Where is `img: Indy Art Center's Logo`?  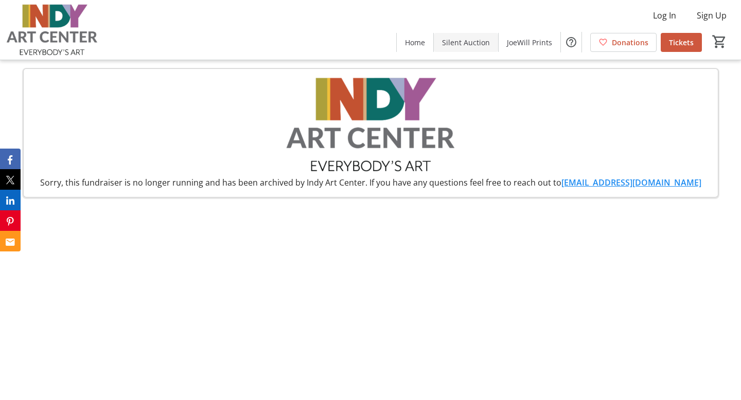 img: Indy Art Center's Logo is located at coordinates (52, 30).